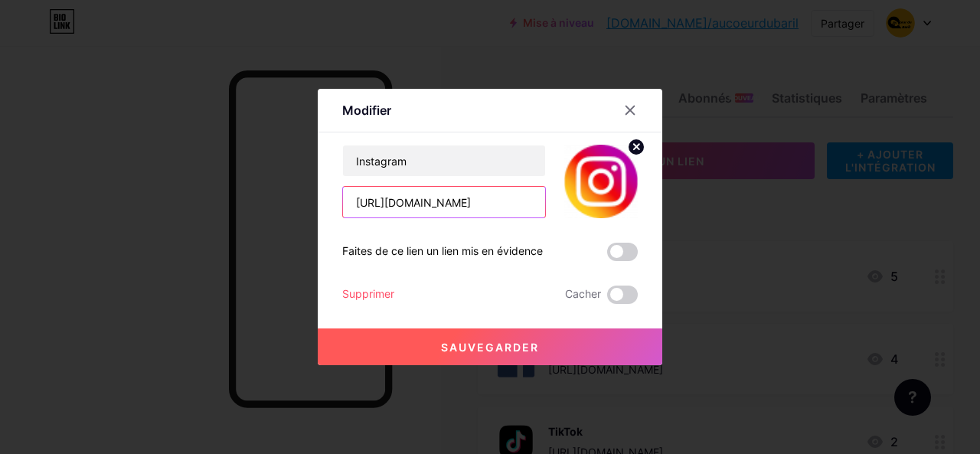 The width and height of the screenshot is (980, 454). What do you see at coordinates (367, 110) in the screenshot?
I see `font: Modifier` at bounding box center [367, 110].